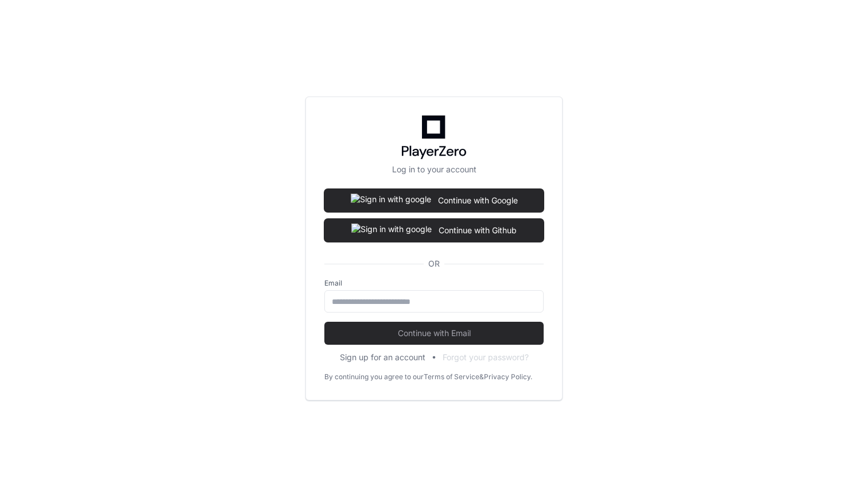 The width and height of the screenshot is (868, 497). I want to click on label: Email, so click(434, 283).